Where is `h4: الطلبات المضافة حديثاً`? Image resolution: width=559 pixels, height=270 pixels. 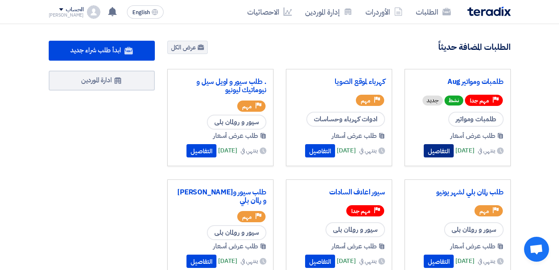 h4: الطلبات المضافة حديثاً is located at coordinates (474, 47).